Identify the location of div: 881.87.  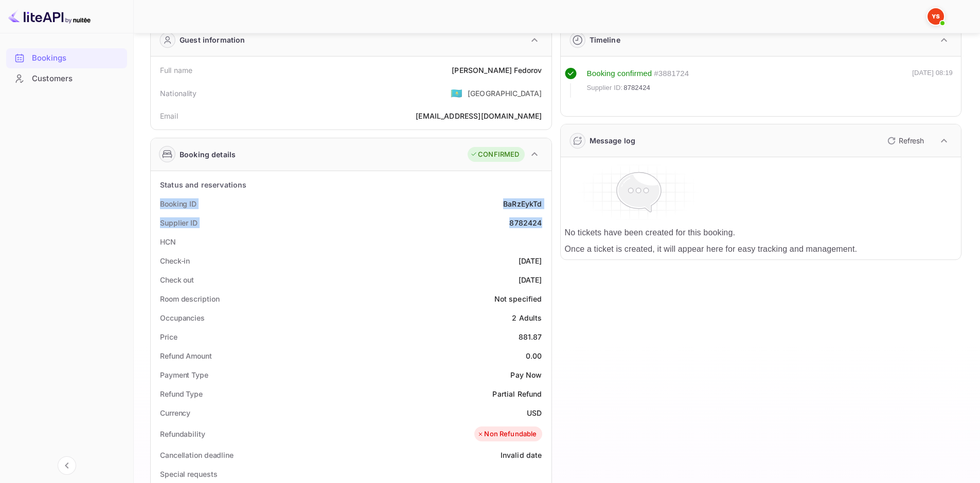
(530, 337).